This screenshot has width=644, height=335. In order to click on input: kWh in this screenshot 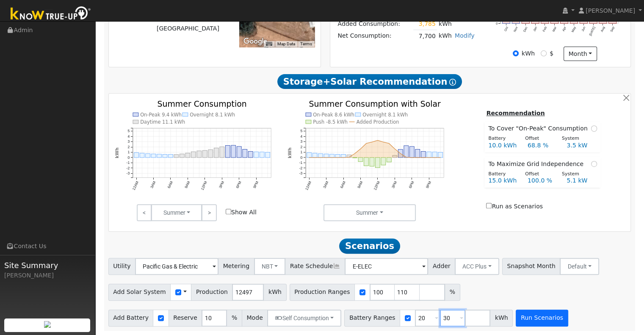, I will do `click(516, 54)`.